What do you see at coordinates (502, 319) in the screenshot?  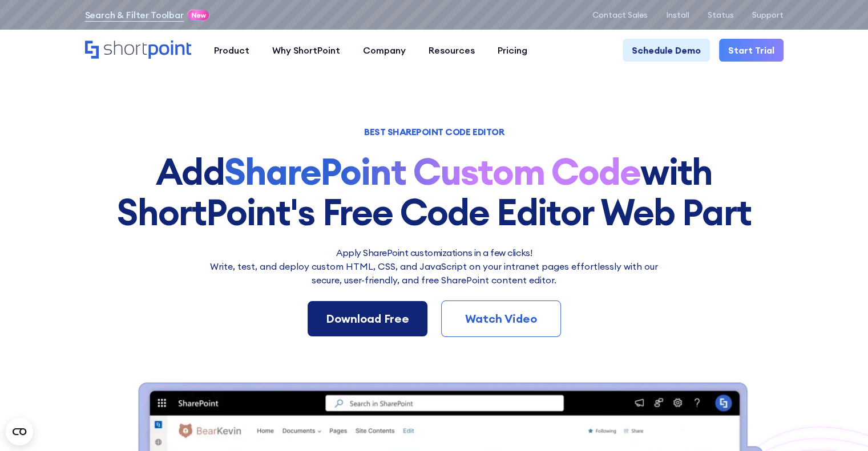 I see `div: Watch Video` at bounding box center [502, 319].